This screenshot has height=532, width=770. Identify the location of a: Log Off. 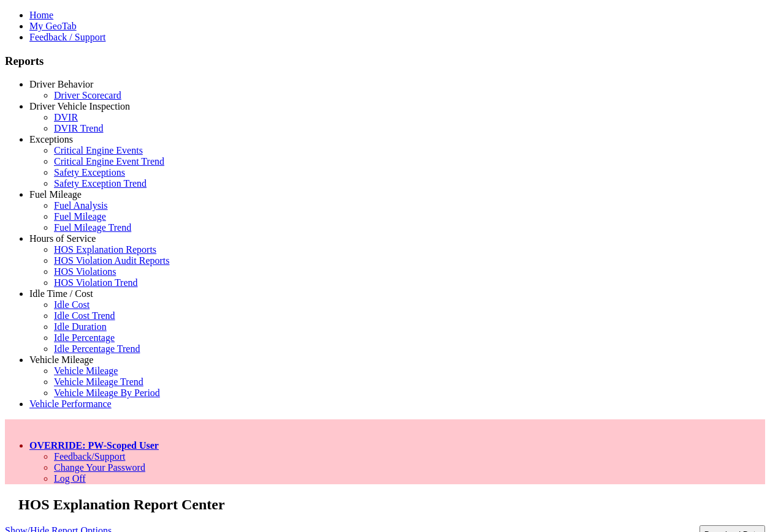
(70, 478).